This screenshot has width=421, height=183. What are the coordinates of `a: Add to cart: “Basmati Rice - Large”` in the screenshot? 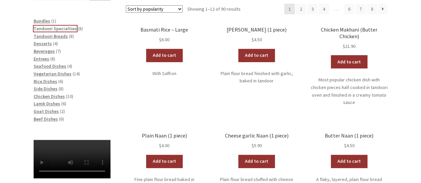 It's located at (164, 56).